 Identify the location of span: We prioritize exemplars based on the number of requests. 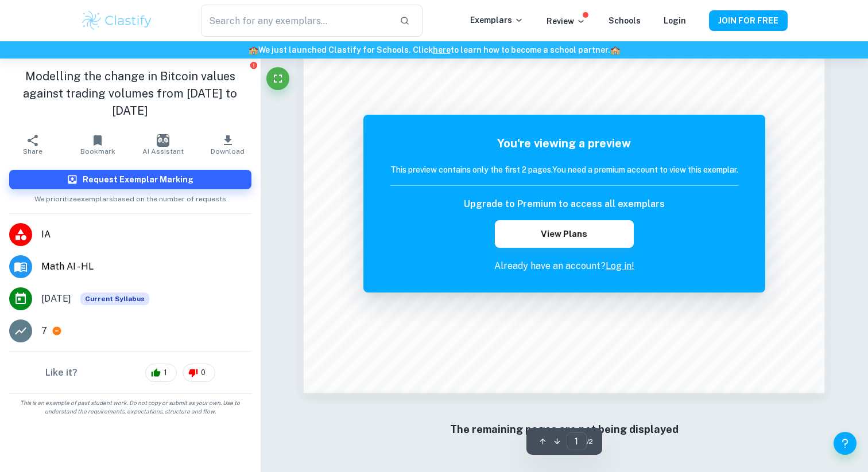
(130, 197).